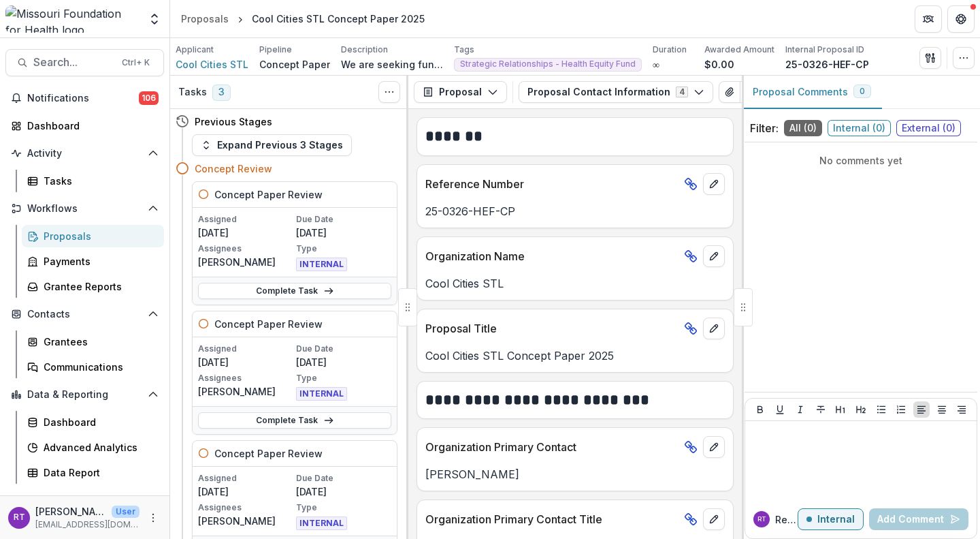 Image resolution: width=980 pixels, height=539 pixels. I want to click on span: Internal ( 0 ), so click(859, 128).